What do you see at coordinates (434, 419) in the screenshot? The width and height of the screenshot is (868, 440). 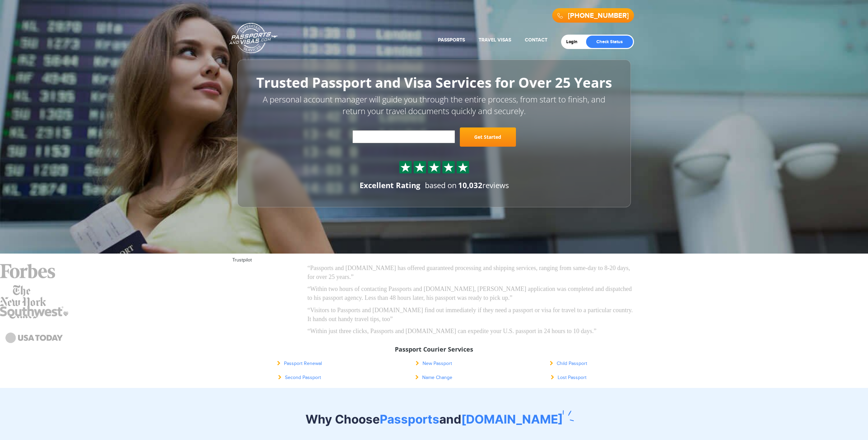 I see `h2: Why Choose and` at bounding box center [434, 419].